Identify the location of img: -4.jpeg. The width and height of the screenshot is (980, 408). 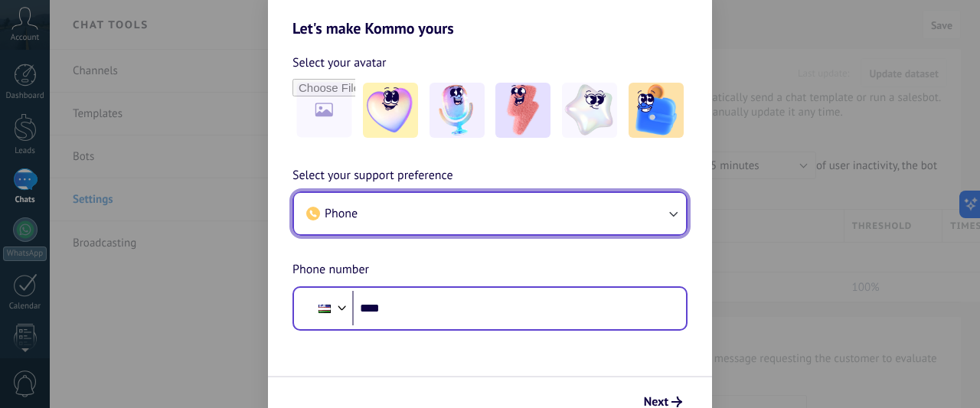
(590, 110).